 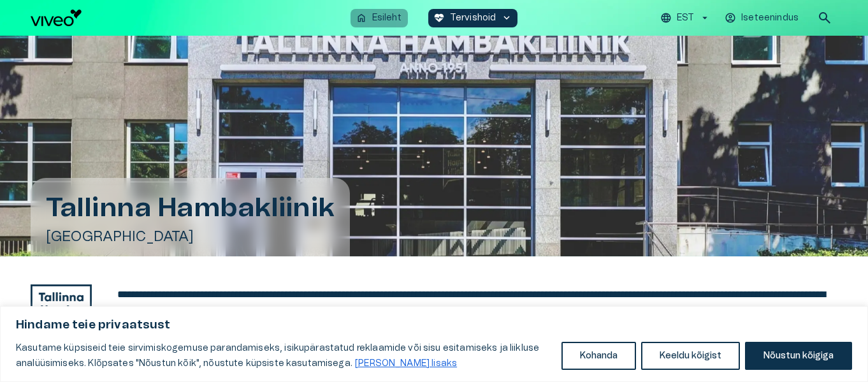 What do you see at coordinates (507, 18) in the screenshot?
I see `span: keyboard_arrow_down` at bounding box center [507, 18].